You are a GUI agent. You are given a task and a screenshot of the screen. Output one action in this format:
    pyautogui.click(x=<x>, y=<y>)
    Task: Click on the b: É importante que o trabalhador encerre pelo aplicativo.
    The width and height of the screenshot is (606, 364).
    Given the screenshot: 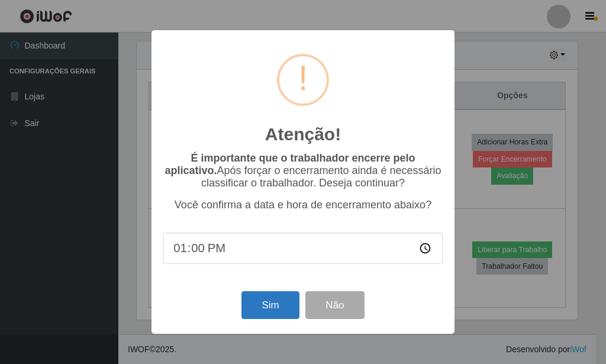 What is the action you would take?
    pyautogui.click(x=289, y=164)
    